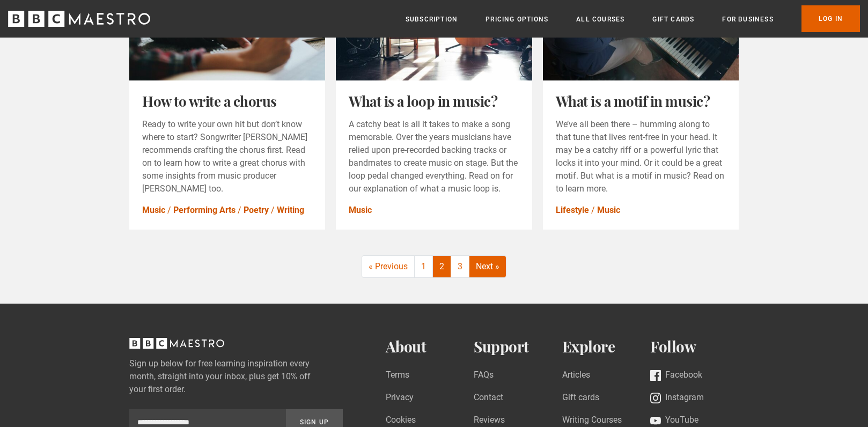 The image size is (868, 427). Describe the element at coordinates (290, 210) in the screenshot. I see `a: Writing` at that location.